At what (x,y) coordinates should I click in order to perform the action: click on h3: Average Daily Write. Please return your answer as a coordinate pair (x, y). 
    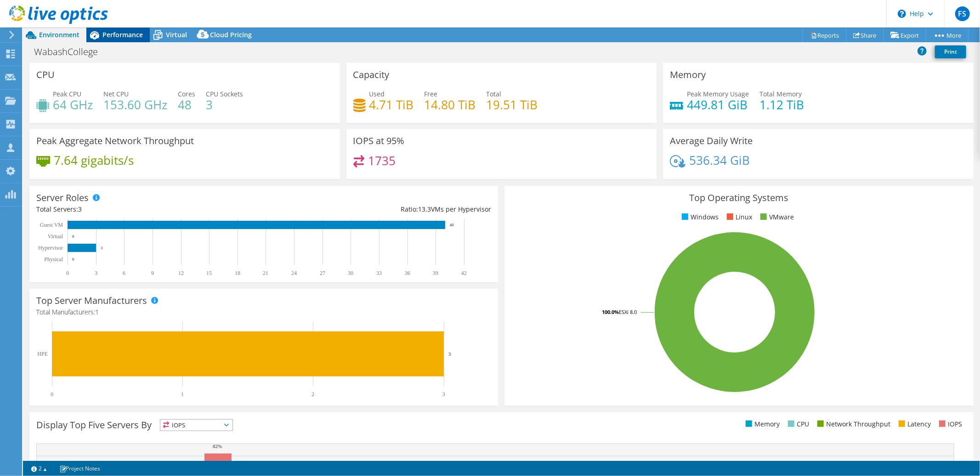
    Looking at the image, I should click on (711, 141).